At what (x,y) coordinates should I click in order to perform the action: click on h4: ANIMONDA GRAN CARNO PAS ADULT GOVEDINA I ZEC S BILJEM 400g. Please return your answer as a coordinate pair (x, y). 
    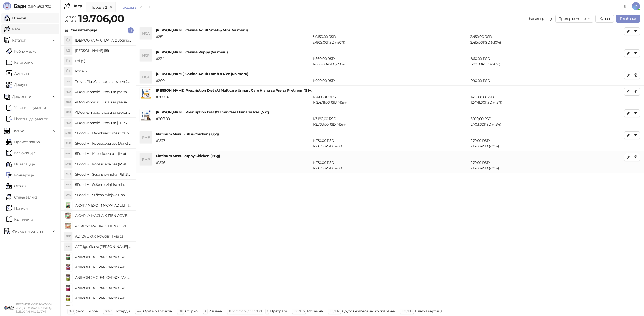
    Looking at the image, I should click on (103, 298).